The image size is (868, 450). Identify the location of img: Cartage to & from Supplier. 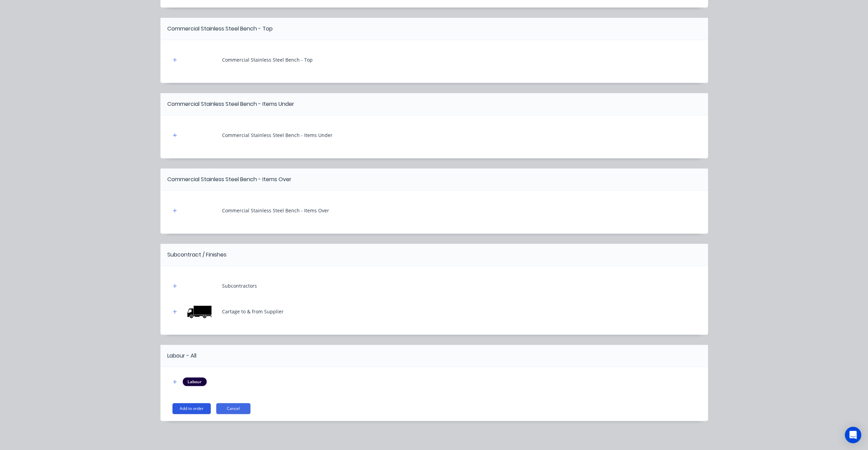
(200, 312).